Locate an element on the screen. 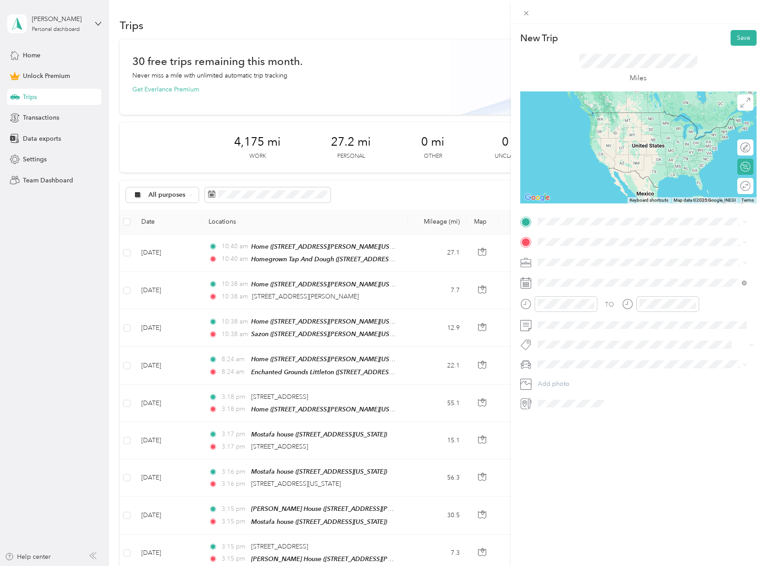 Image resolution: width=766 pixels, height=566 pixels. button: Save is located at coordinates (743, 38).